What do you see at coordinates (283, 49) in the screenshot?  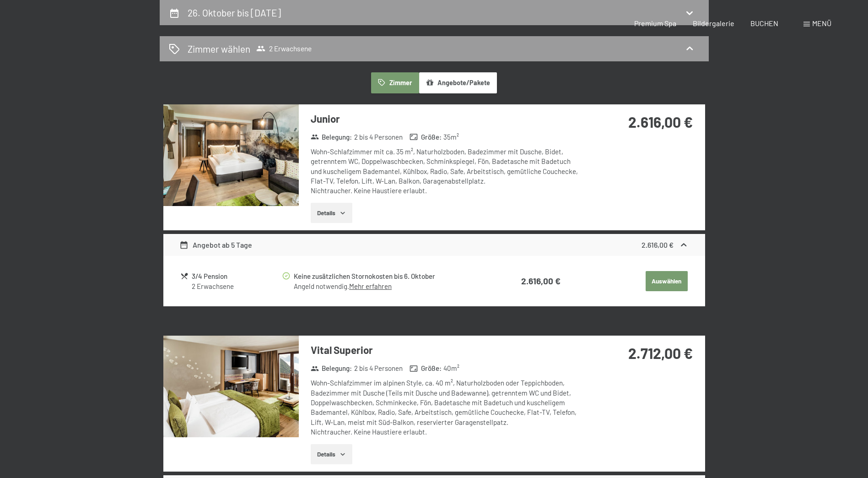 I see `span: 2 Erwachsene` at bounding box center [283, 49].